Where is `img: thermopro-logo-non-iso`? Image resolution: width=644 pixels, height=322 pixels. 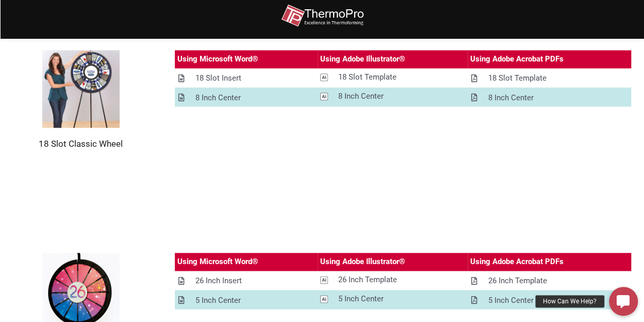
img: thermopro-logo-non-iso is located at coordinates (322, 16).